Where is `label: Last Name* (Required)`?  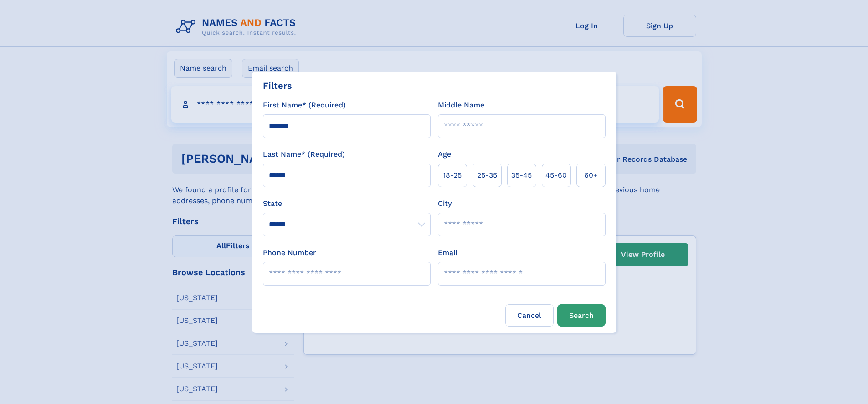
label: Last Name* (Required) is located at coordinates (304, 155).